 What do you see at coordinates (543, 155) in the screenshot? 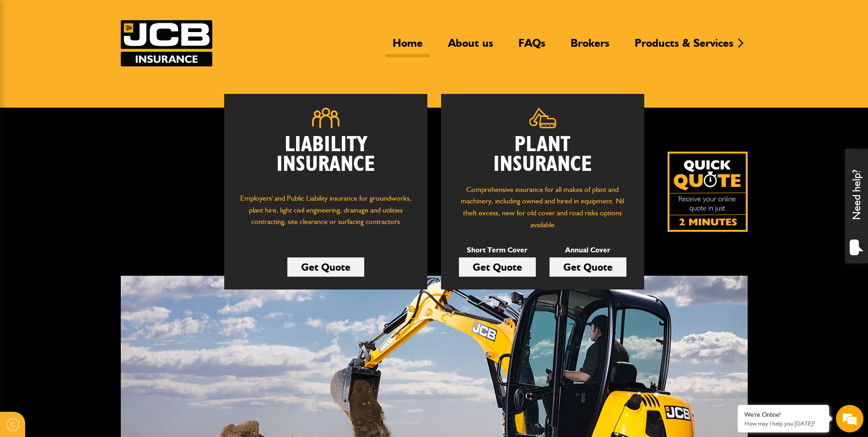
I see `h2: Plant Insurance` at bounding box center [543, 155].